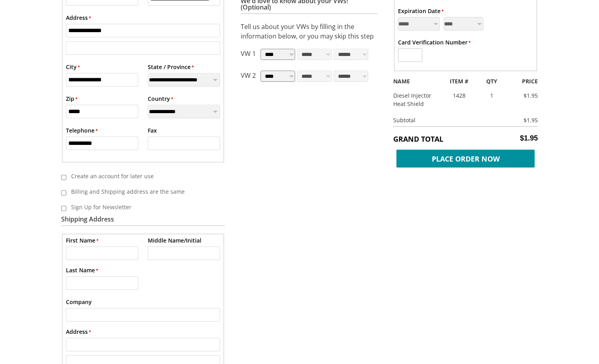  I want to click on p: VW 2, so click(248, 77).